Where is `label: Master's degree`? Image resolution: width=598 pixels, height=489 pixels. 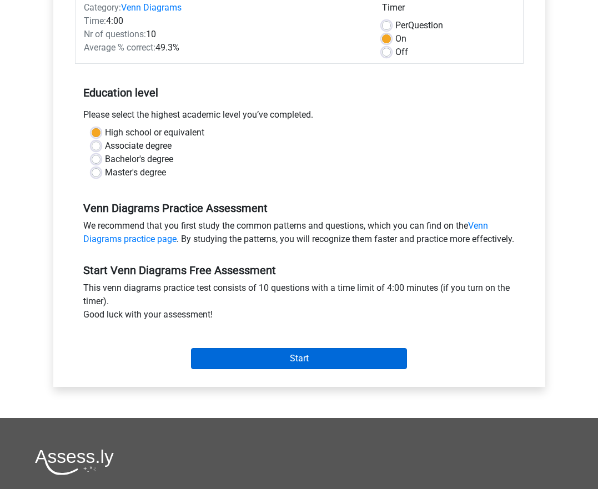 label: Master's degree is located at coordinates (136, 173).